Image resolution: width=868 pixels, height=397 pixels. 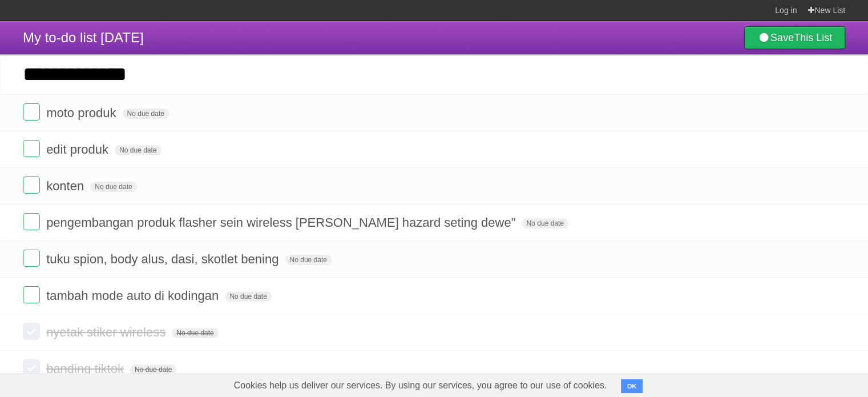 I want to click on b: This List, so click(x=812, y=37).